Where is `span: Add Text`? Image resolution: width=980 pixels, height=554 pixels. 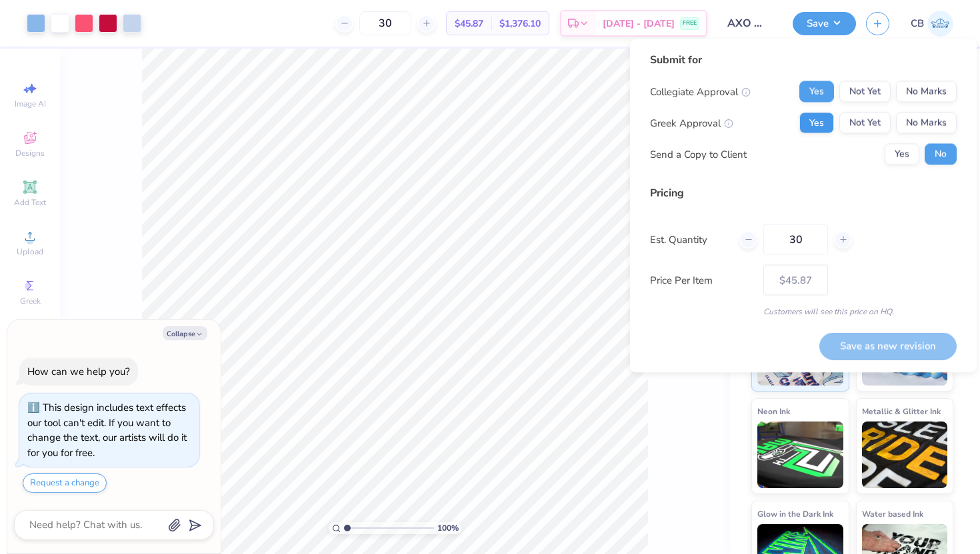
span: Add Text is located at coordinates (30, 202).